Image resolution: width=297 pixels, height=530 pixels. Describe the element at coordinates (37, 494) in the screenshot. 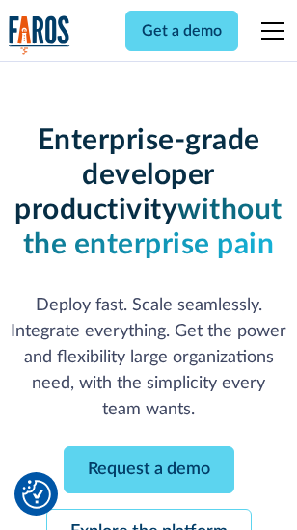

I see `button: Cookie Settings` at that location.